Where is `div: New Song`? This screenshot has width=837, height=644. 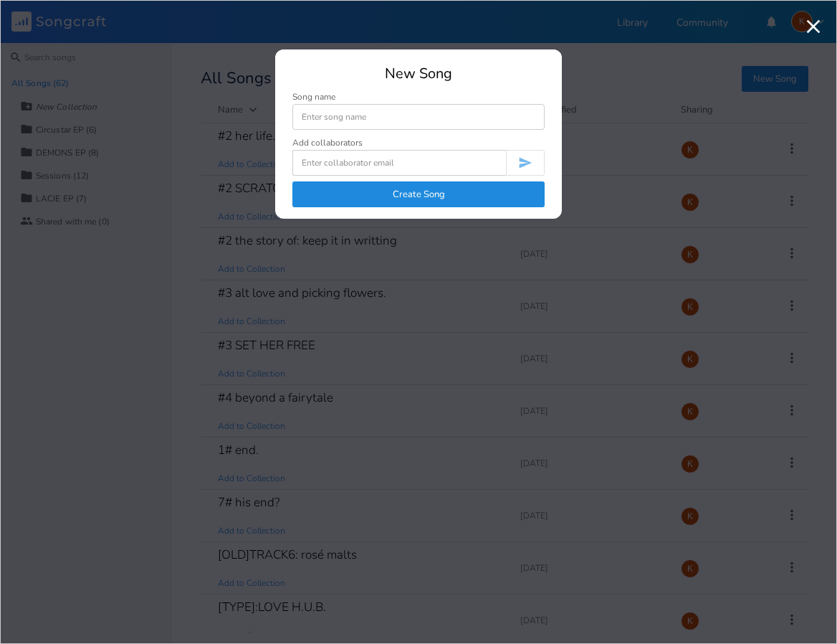
div: New Song is located at coordinates (419, 74).